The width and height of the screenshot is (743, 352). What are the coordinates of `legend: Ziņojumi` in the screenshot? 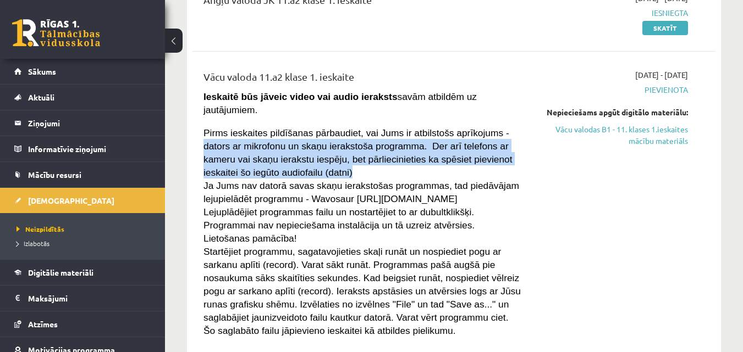 It's located at (90, 123).